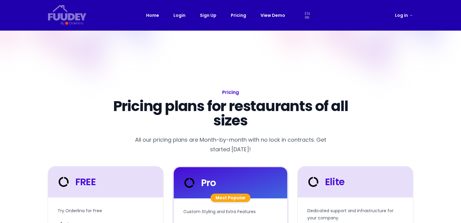  Describe the element at coordinates (180, 15) in the screenshot. I see `a: Login` at that location.